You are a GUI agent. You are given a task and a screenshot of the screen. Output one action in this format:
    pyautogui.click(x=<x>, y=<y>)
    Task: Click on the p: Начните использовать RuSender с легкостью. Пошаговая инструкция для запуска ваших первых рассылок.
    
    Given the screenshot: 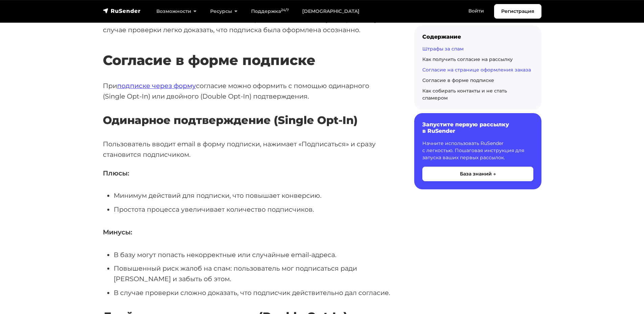 What is the action you would take?
    pyautogui.click(x=478, y=150)
    